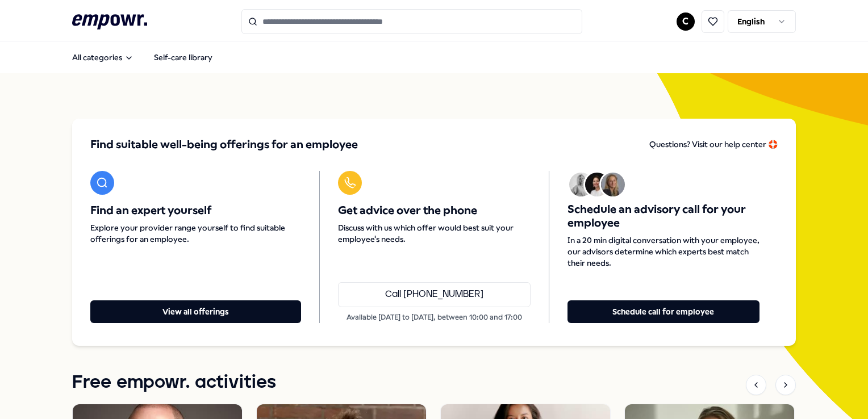 This screenshot has width=868, height=419. What do you see at coordinates (412, 22) in the screenshot?
I see `input: Search for products, categories or subcategories` at bounding box center [412, 22].